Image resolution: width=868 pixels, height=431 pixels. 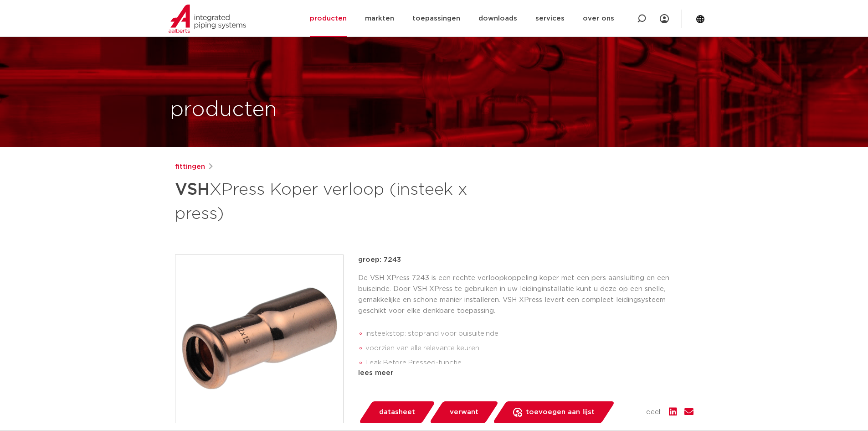 I want to click on span: verwant, so click(x=464, y=412).